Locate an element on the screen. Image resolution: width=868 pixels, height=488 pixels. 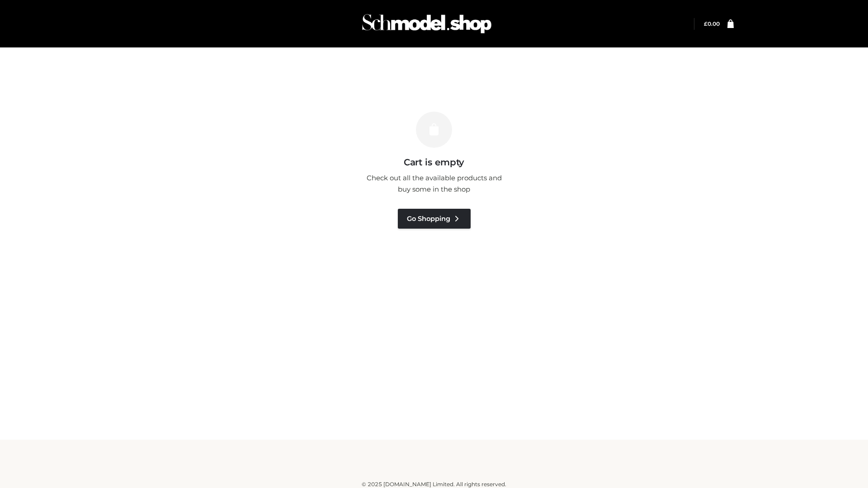
a: Go Shopping is located at coordinates (434, 219).